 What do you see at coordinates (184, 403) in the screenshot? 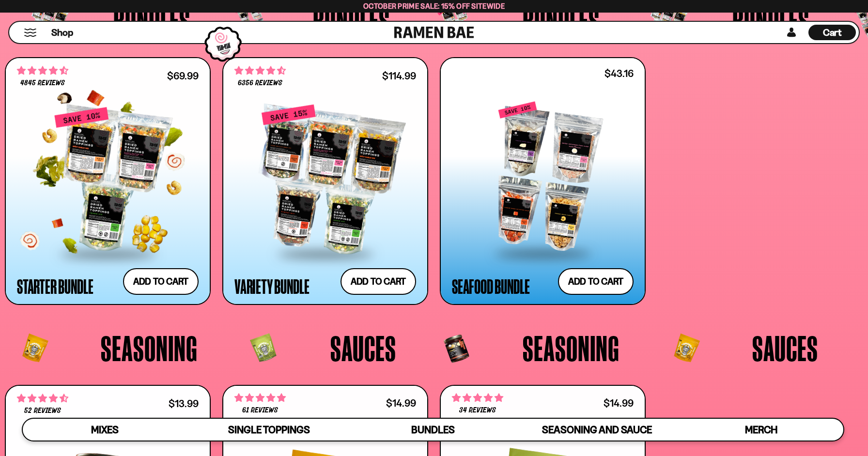
I see `div: $13.99` at bounding box center [184, 403].